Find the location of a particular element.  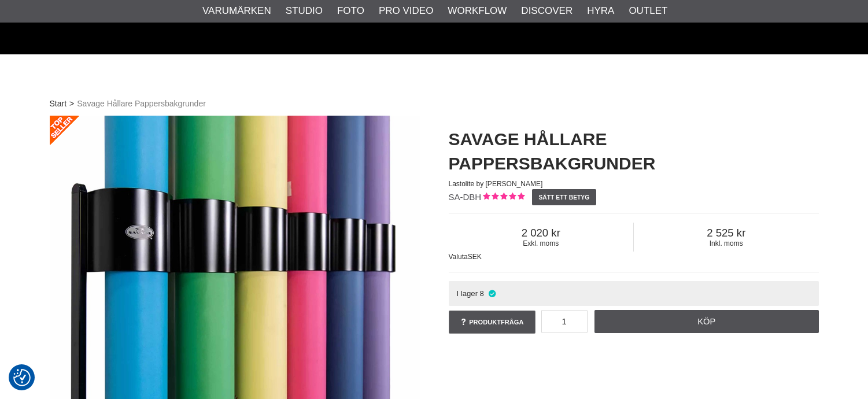

span: I lager is located at coordinates (467, 293).